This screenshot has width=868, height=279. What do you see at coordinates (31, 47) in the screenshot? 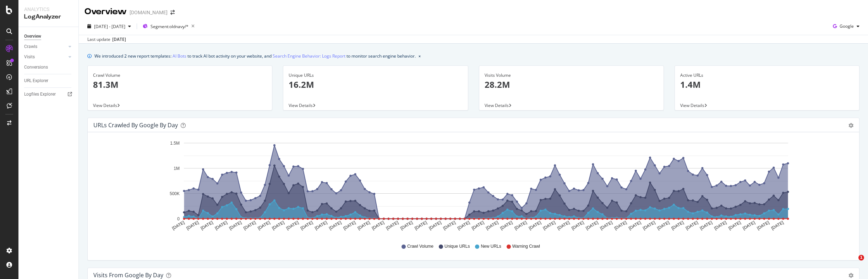
I see `div: Crawls` at bounding box center [31, 47].